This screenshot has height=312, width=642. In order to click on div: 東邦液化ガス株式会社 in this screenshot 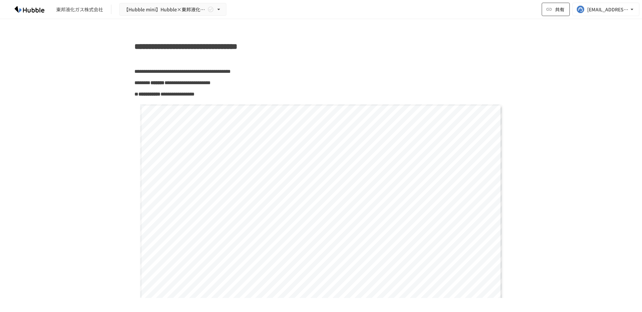, I will do `click(80, 9)`.